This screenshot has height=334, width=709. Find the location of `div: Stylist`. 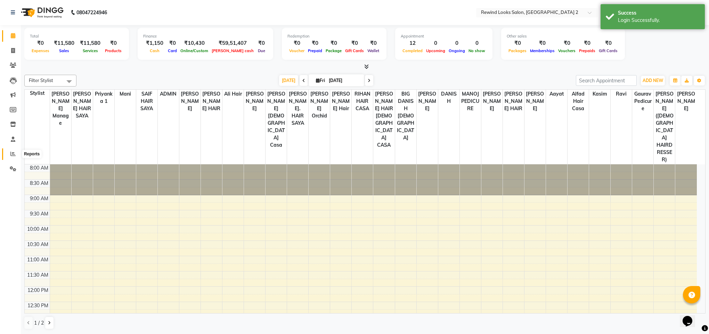

div: Stylist is located at coordinates (37, 93).